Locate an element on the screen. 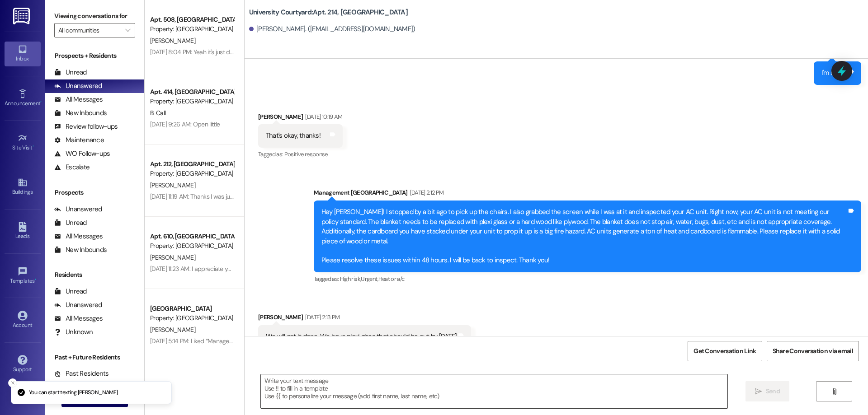  a: Buildings is located at coordinates (22, 187).